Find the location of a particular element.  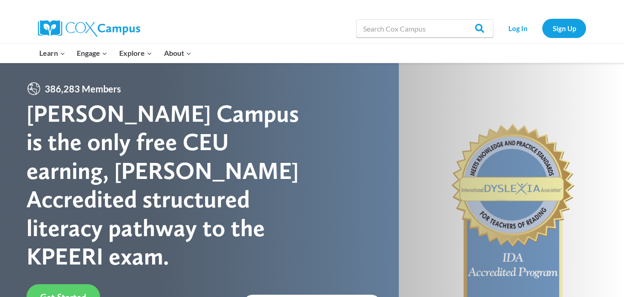

span: Explore is located at coordinates (136, 53).